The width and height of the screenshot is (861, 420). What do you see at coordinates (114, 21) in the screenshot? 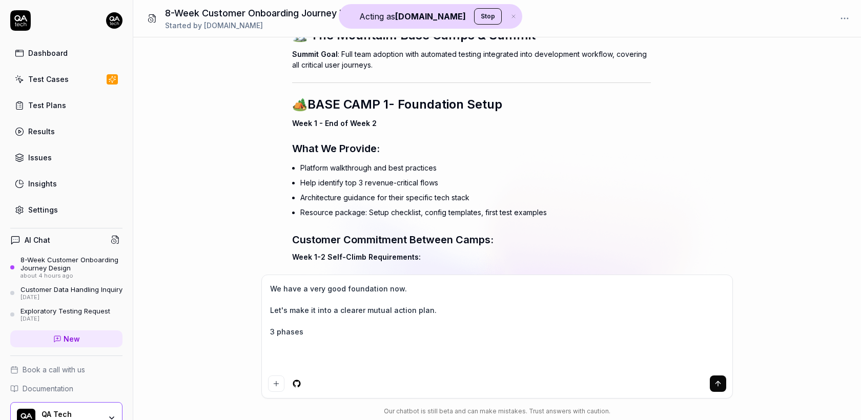
I see `img: 7ccf6c19-61ad-4a6c-8811-018b02a1b829.jpg` at bounding box center [114, 21].